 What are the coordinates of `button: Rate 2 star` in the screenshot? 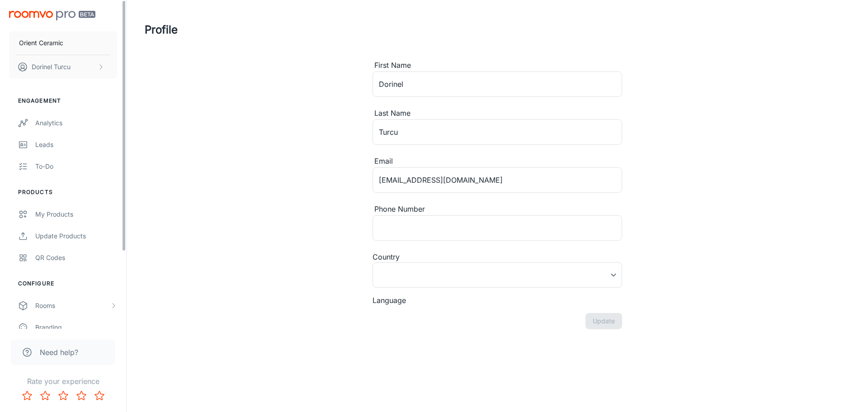 It's located at (45, 396).